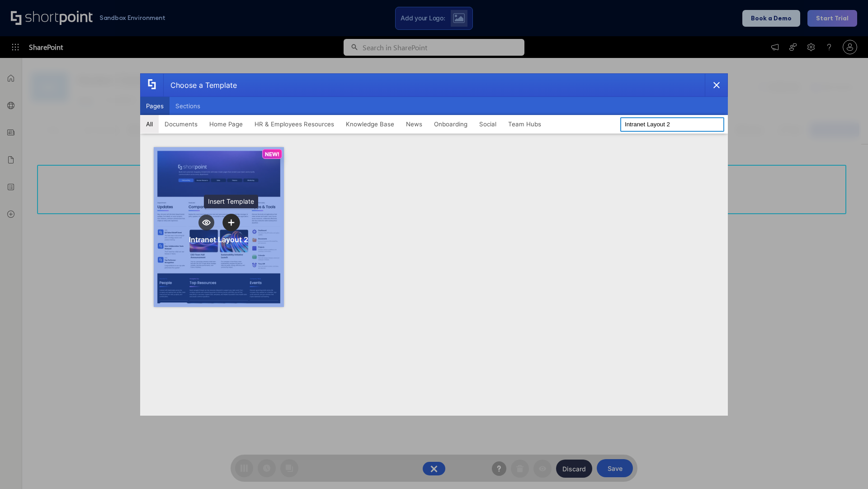  What do you see at coordinates (150, 124) in the screenshot?
I see `button: All` at bounding box center [150, 124].